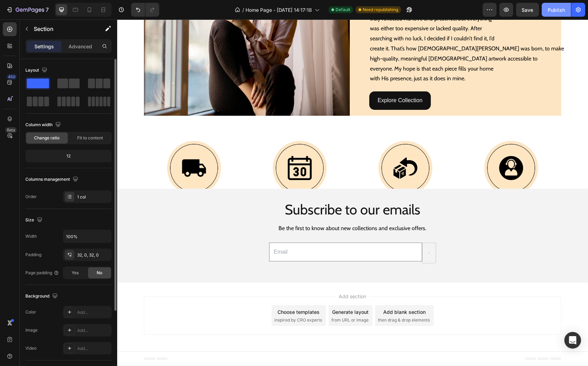 The height and width of the screenshot is (366, 588). Describe the element at coordinates (34, 220) in the screenshot. I see `div: Size` at that location.